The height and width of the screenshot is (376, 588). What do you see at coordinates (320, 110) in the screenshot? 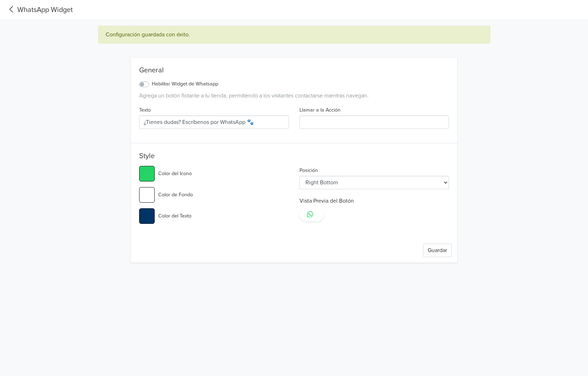
I see `label: Llamar a la Acción` at bounding box center [320, 110].